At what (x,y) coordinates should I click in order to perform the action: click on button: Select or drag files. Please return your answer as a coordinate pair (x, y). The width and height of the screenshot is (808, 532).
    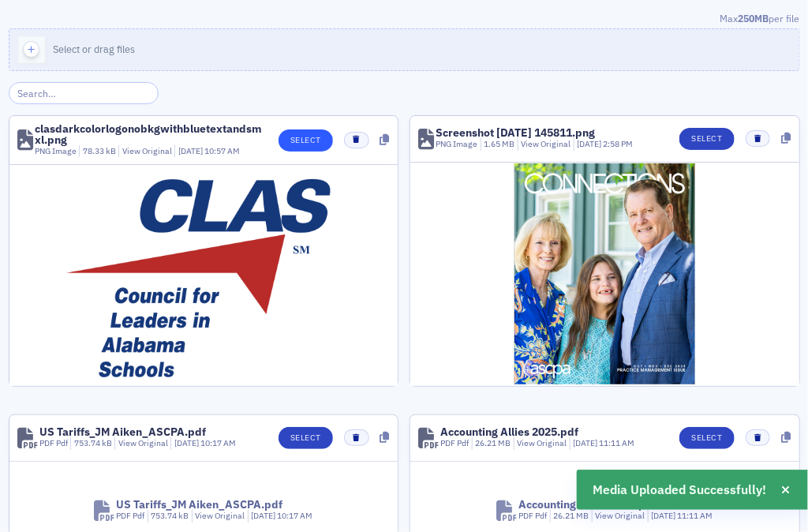
    Looking at the image, I should click on (404, 50).